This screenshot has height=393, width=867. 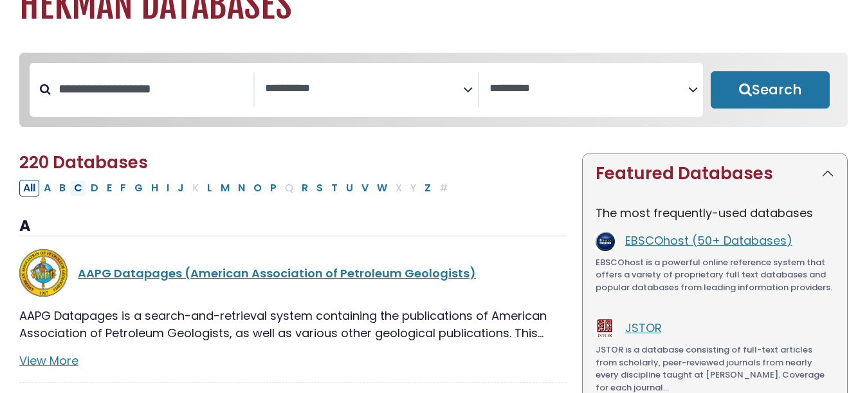 What do you see at coordinates (154, 188) in the screenshot?
I see `button: Filter Results H` at bounding box center [154, 188].